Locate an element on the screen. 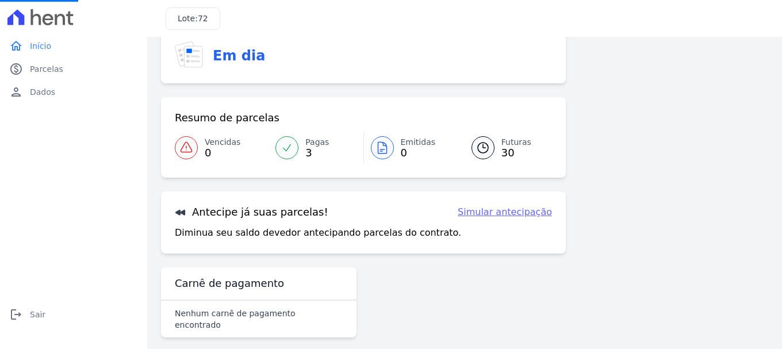  a: Futuras 30 is located at coordinates (505, 148).